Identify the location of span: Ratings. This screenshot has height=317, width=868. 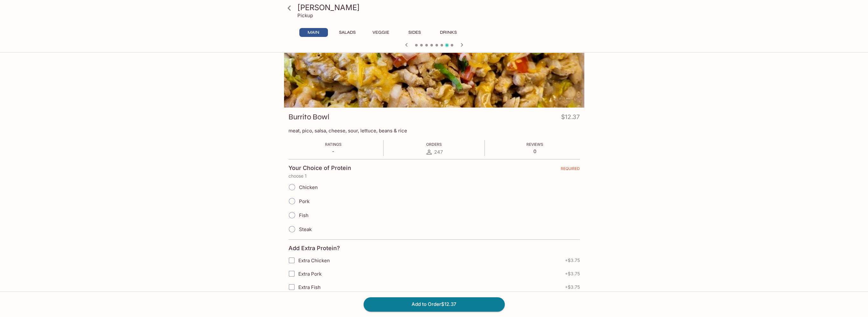
(333, 144).